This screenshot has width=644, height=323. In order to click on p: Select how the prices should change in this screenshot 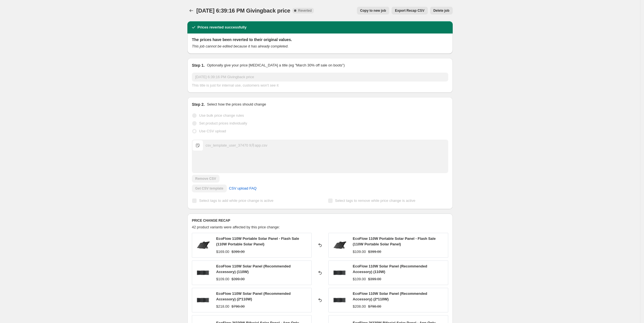, I will do `click(236, 104)`.